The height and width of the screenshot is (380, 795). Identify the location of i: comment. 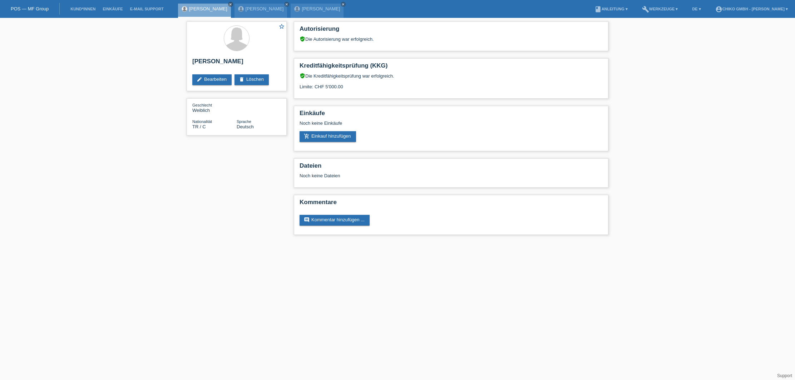
(307, 220).